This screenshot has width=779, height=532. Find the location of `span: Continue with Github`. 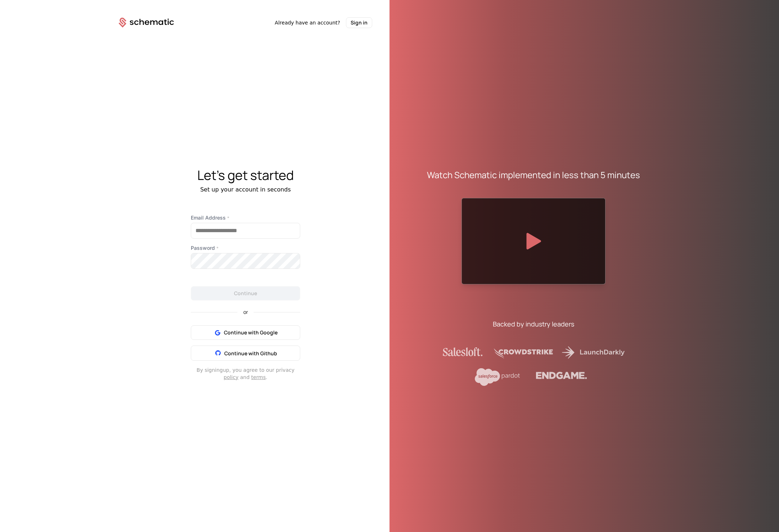

span: Continue with Github is located at coordinates (251, 353).